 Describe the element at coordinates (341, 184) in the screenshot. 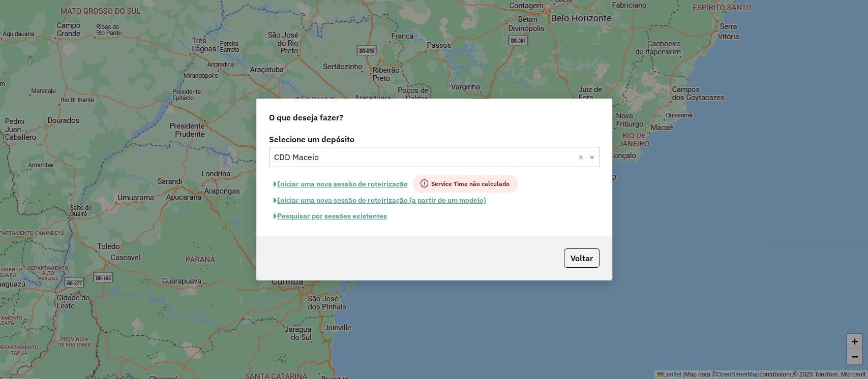

I see `button: Iniciar uma nova sessão de roteirização` at that location.